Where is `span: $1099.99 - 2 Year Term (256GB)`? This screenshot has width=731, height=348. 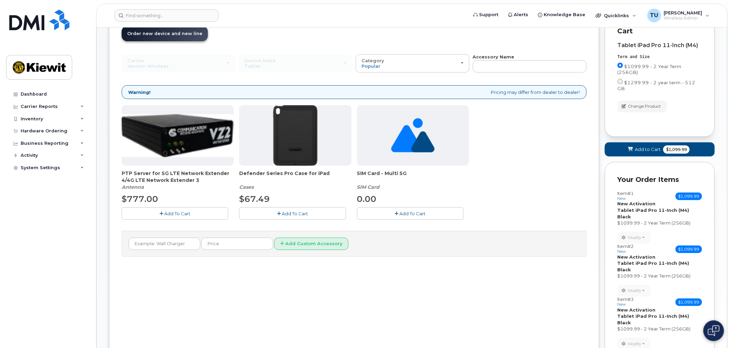
span: $1099.99 - 2 Year Term (256GB) is located at coordinates (650, 69).